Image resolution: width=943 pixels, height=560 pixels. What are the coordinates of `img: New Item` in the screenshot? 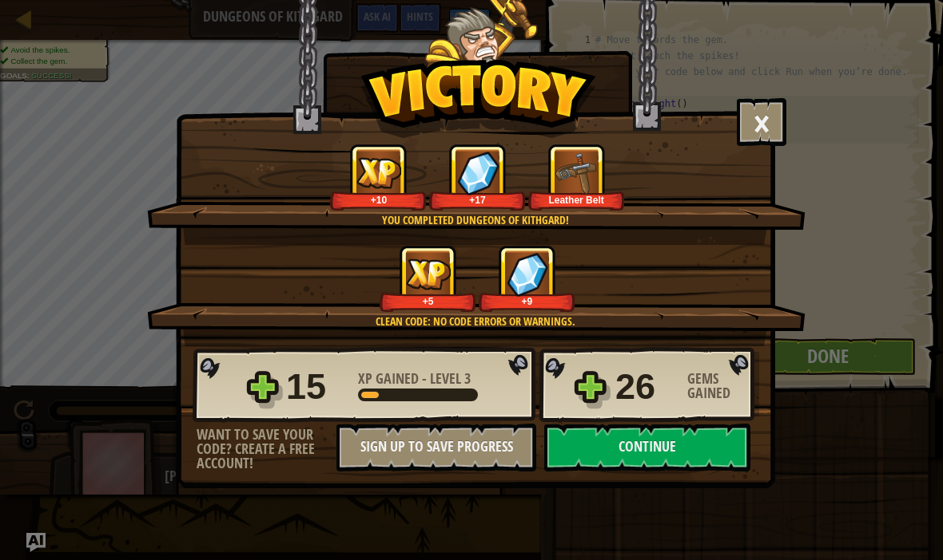 It's located at (576, 172).